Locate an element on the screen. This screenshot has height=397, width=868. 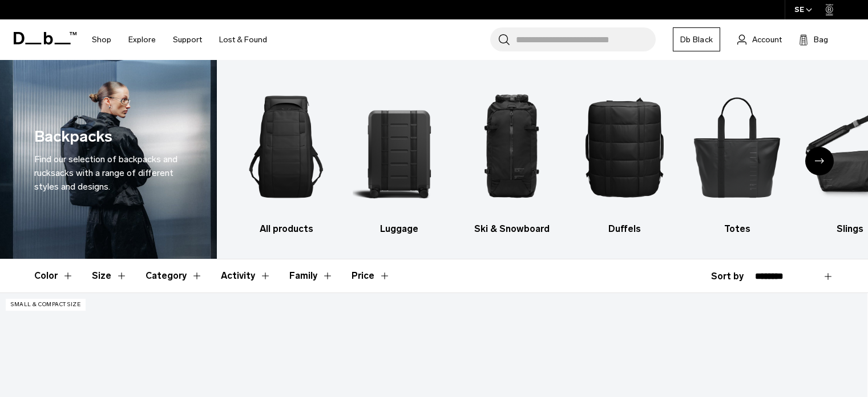
a: Db Luggage is located at coordinates (399, 156).